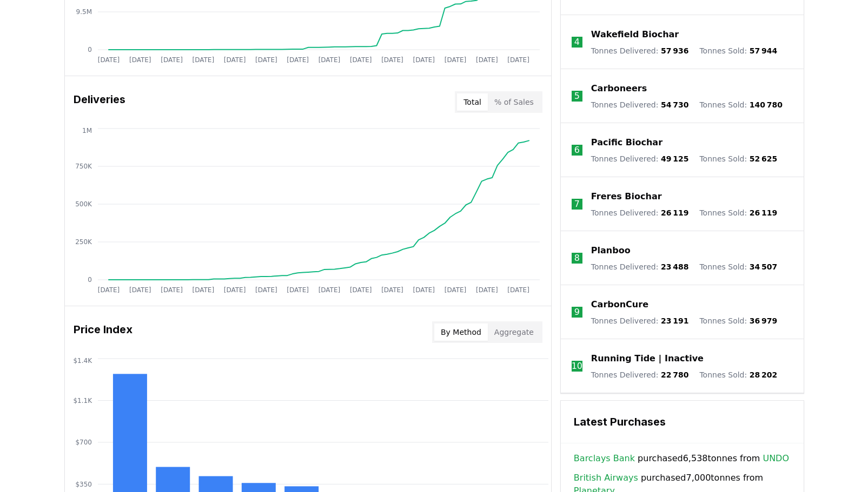 Image resolution: width=868 pixels, height=492 pixels. Describe the element at coordinates (103, 332) in the screenshot. I see `h3: Price Index` at that location.